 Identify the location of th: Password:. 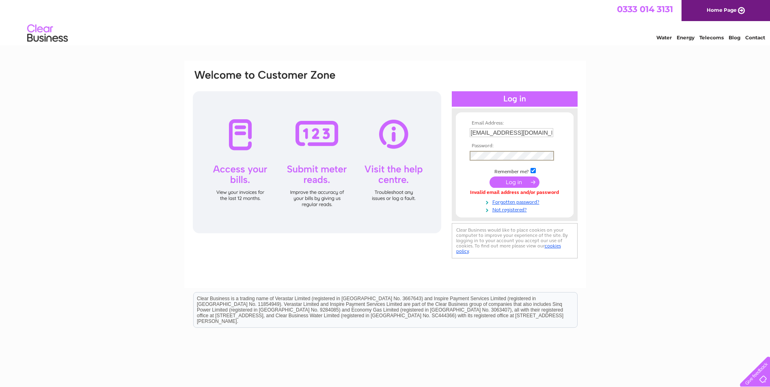
(515, 146).